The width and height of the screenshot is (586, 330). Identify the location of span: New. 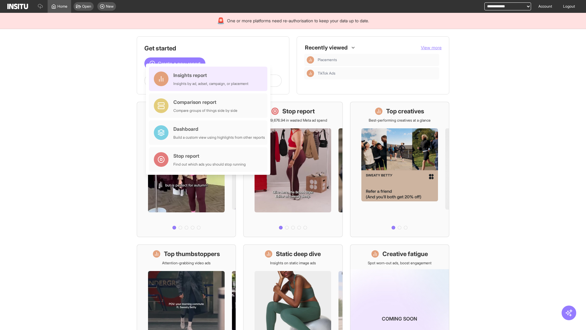
(110, 6).